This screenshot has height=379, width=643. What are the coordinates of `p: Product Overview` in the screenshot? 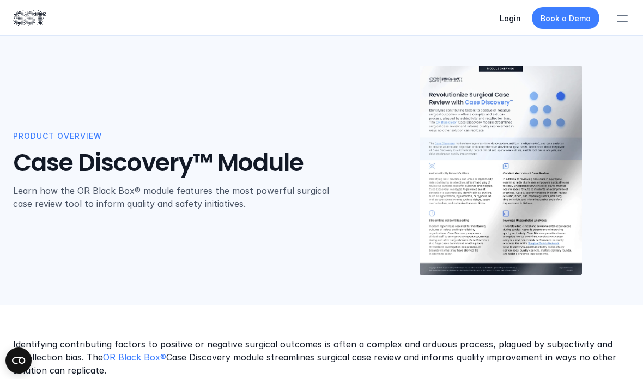 It's located at (192, 136).